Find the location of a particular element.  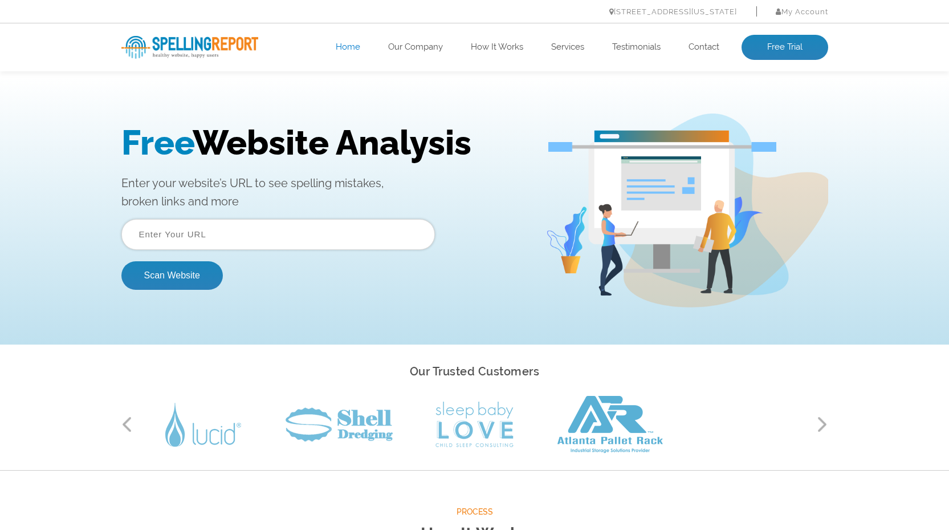

button: Next is located at coordinates (823, 424).